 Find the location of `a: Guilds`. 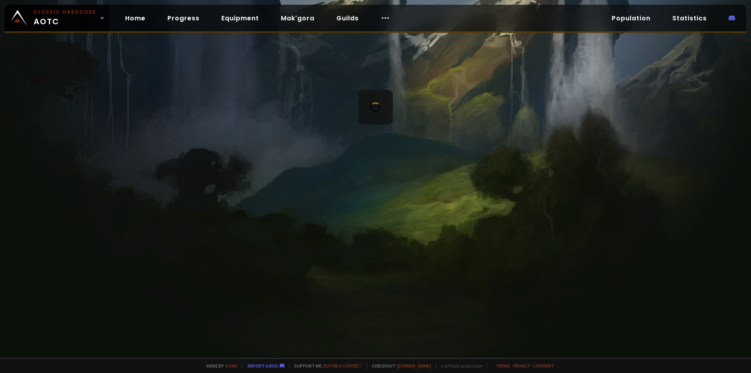

a: Guilds is located at coordinates (348, 18).